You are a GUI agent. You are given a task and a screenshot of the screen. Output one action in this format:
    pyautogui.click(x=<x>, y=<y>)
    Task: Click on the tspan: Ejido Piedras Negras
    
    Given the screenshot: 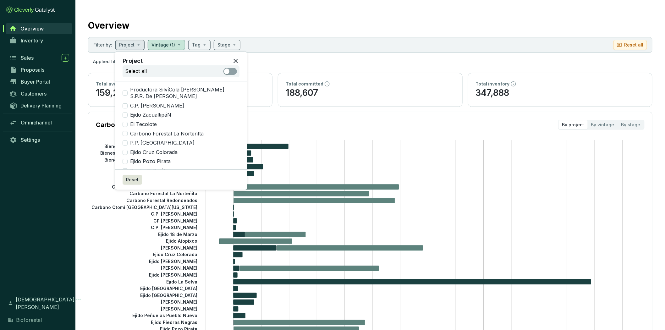 What is the action you would take?
    pyautogui.click(x=174, y=322)
    